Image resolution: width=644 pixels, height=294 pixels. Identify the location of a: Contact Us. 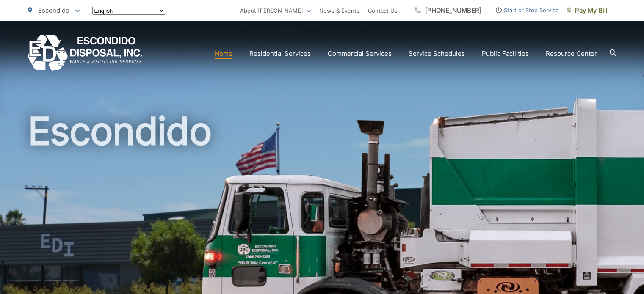
(383, 11).